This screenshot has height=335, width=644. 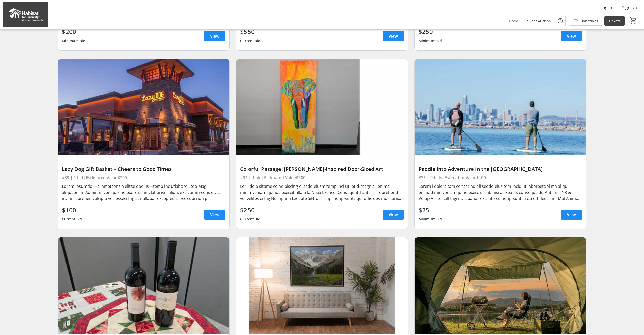 I want to click on a: Tickets, so click(x=614, y=21).